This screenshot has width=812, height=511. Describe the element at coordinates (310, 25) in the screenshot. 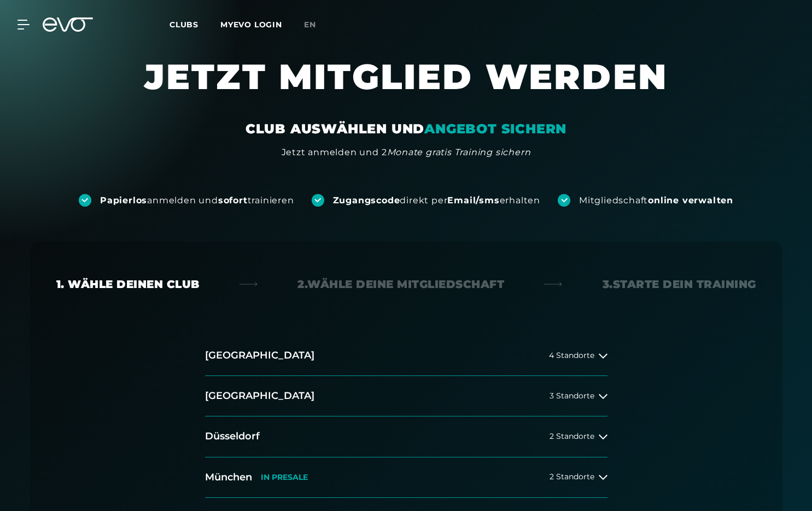

I see `span: en` at that location.